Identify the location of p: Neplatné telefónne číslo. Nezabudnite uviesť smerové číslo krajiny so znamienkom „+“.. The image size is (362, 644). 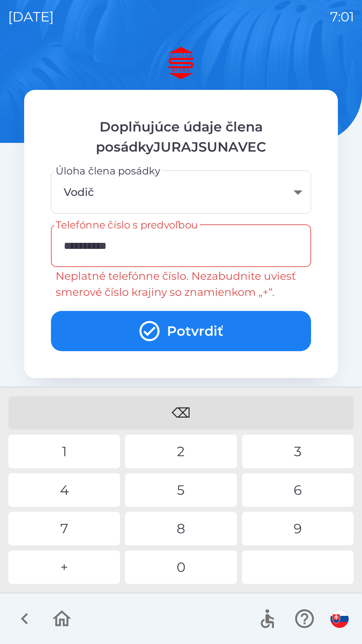
(181, 284).